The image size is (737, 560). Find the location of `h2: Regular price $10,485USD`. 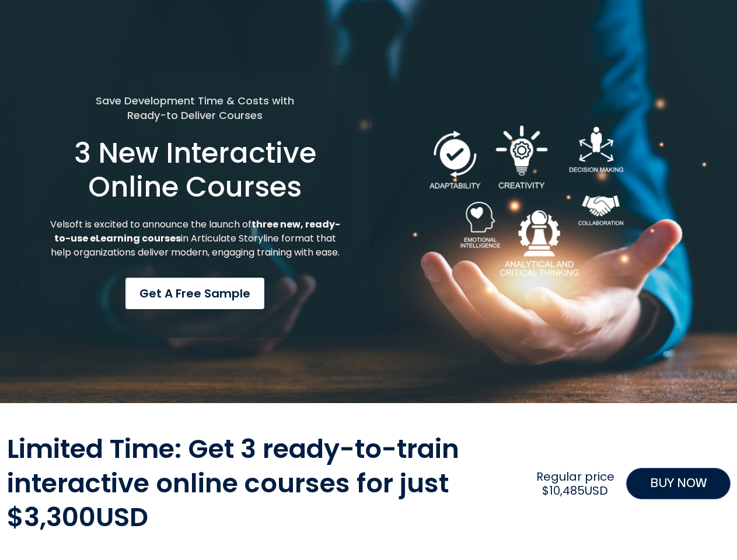

h2: Regular price $10,485USD is located at coordinates (575, 484).